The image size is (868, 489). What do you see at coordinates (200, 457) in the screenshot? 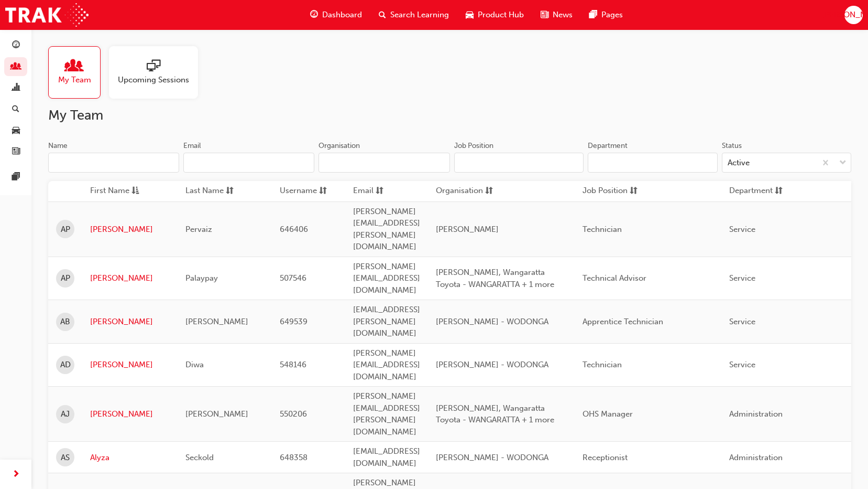
I see `span: Seckold` at bounding box center [200, 457].